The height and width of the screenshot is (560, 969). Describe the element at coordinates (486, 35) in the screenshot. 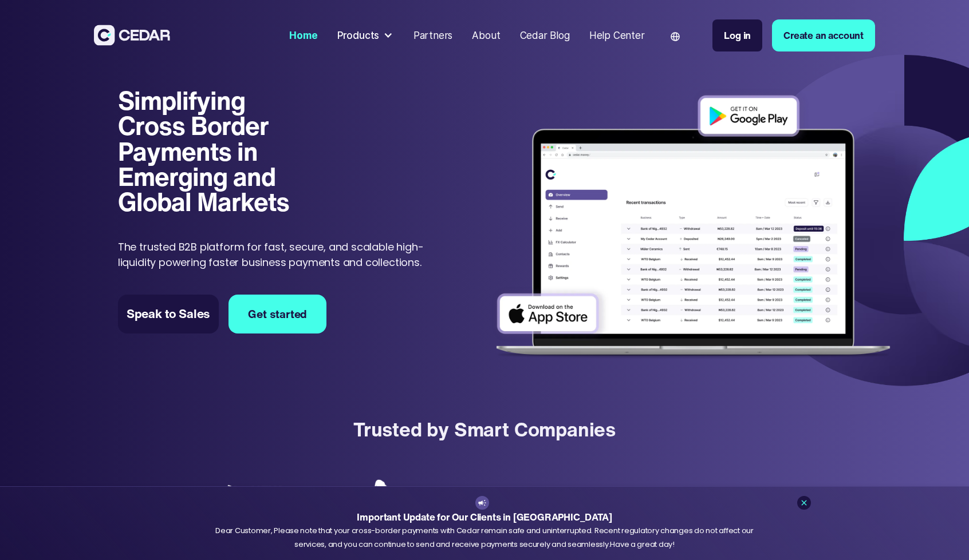

I see `a: About` at that location.